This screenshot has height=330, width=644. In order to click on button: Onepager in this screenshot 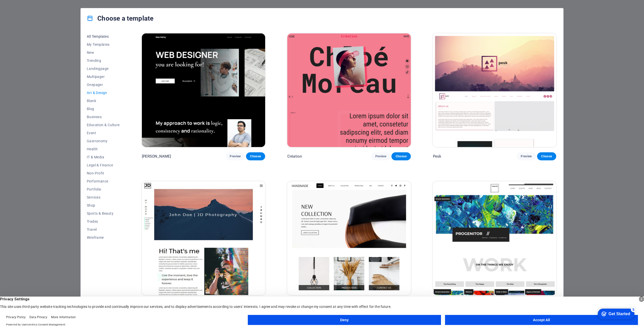, I will do `click(103, 85)`.